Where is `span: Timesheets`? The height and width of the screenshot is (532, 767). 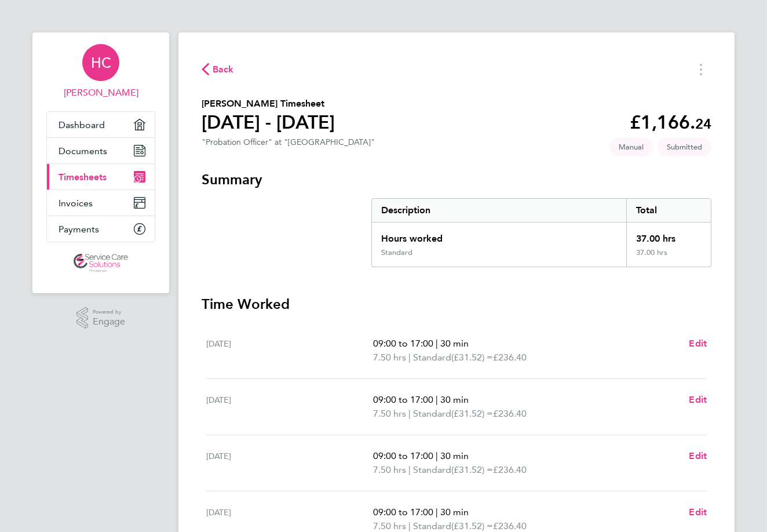 span: Timesheets is located at coordinates (83, 176).